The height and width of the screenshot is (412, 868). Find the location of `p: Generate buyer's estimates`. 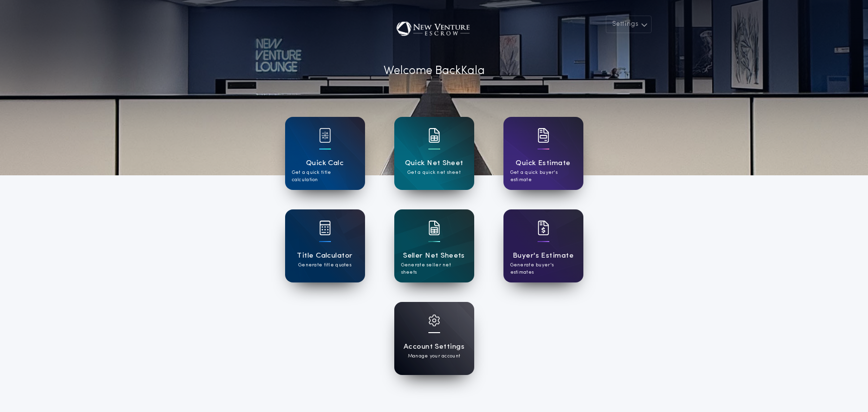

p: Generate buyer's estimates is located at coordinates (543, 269).